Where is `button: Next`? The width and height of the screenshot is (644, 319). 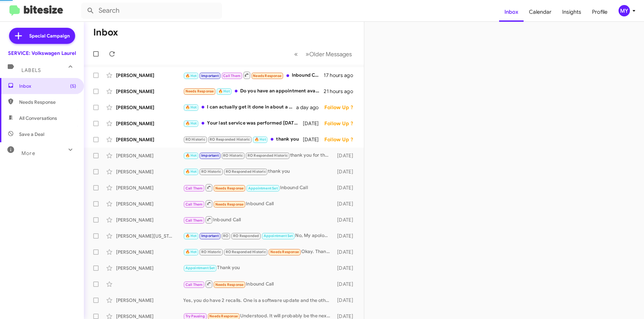 button: Next is located at coordinates (329, 54).